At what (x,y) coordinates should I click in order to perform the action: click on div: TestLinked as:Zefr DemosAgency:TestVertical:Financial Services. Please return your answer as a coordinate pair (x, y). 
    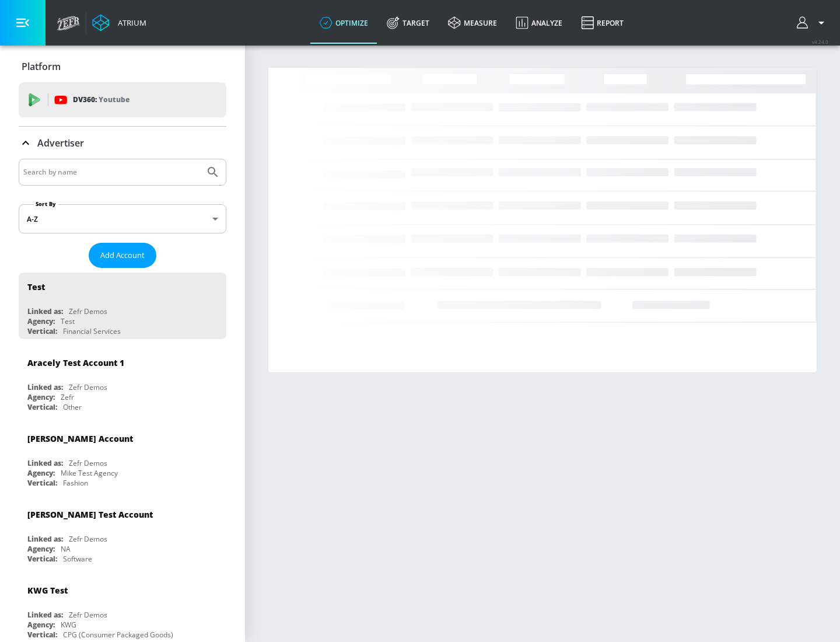
    Looking at the image, I should click on (123, 305).